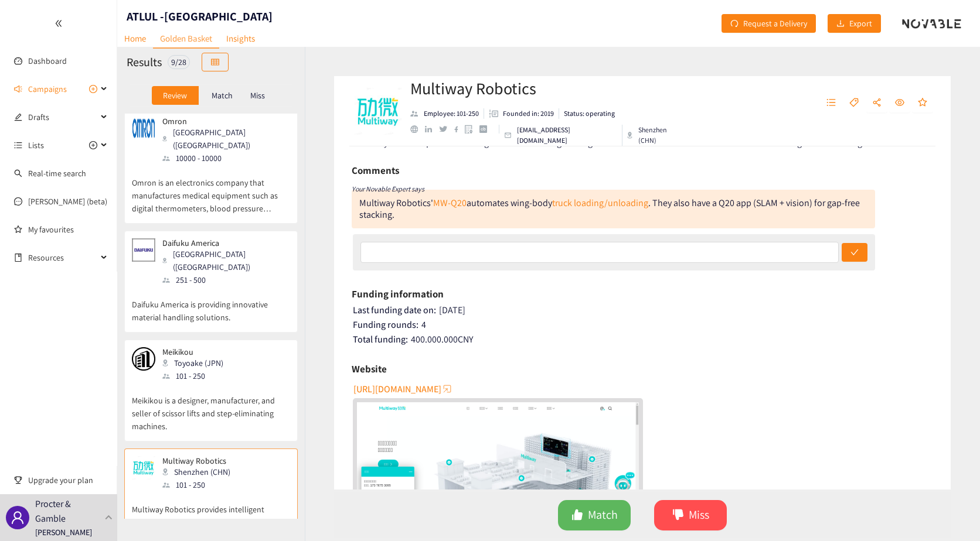  Describe the element at coordinates (860, 24) in the screenshot. I see `span: Export` at that location.